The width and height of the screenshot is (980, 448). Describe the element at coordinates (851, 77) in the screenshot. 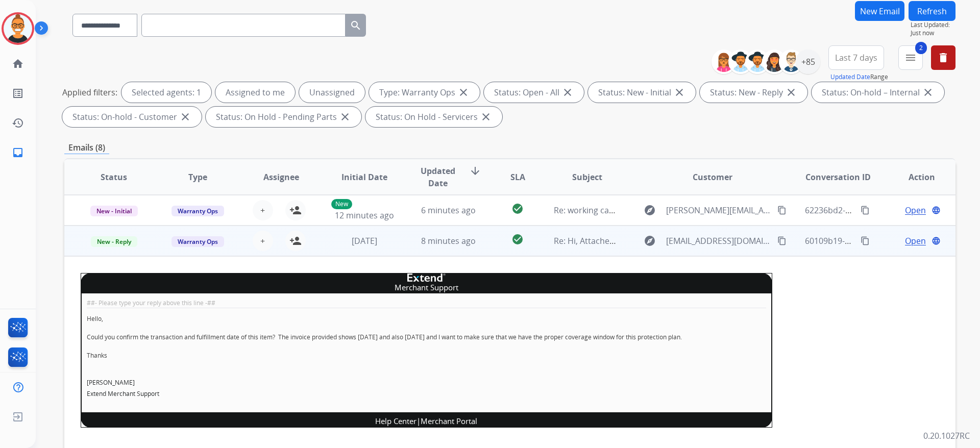

I see `button: Updated Date` at that location.